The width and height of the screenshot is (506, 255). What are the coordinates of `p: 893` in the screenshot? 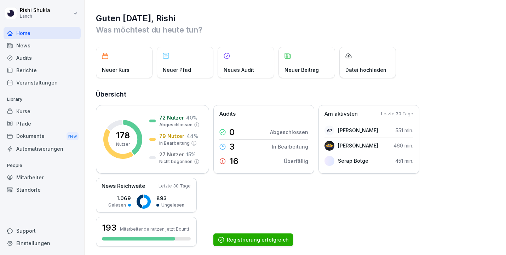 It's located at (170, 198).